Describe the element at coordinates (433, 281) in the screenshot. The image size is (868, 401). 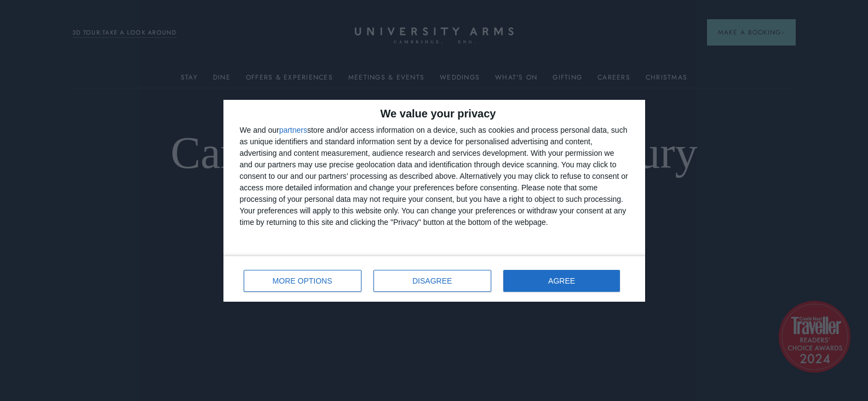
I see `button: DISAGREE` at that location.